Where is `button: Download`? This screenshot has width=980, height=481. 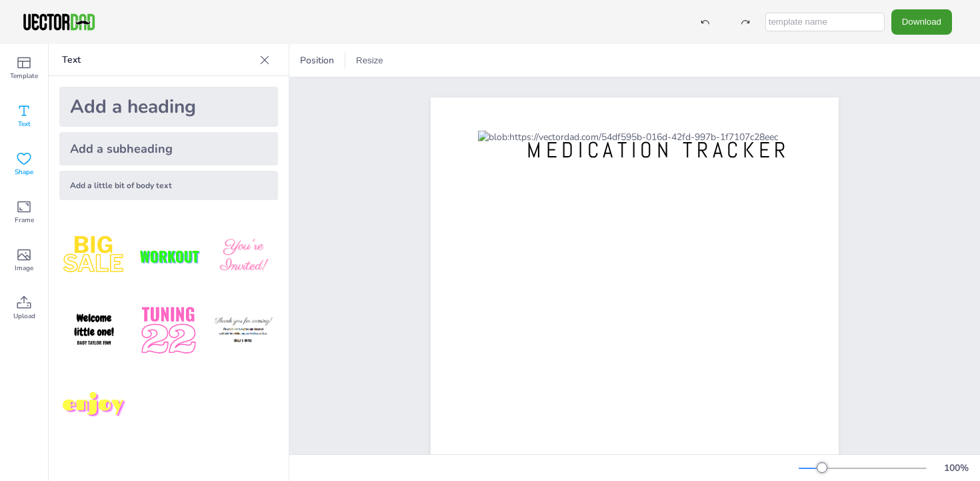 button: Download is located at coordinates (922, 21).